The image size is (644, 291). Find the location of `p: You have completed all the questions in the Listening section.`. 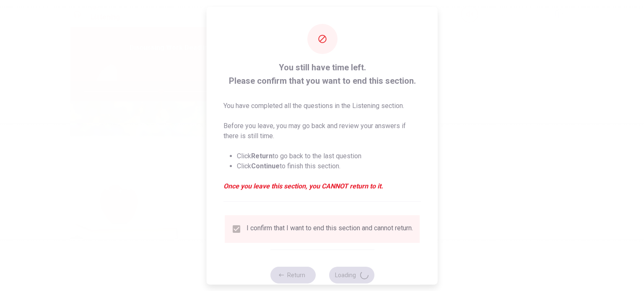

p: You have completed all the questions in the Listening section. is located at coordinates (322, 105).